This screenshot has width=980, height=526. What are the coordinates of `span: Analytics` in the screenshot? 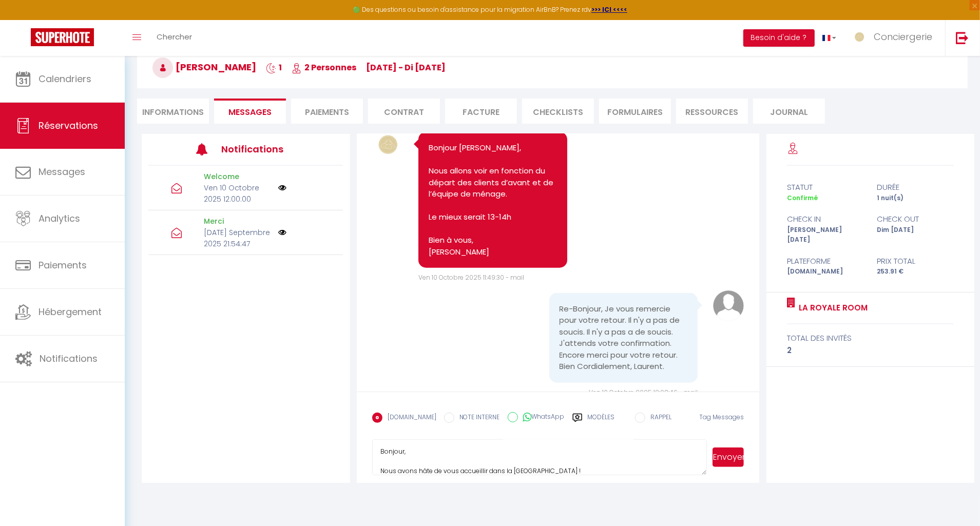 It's located at (60, 218).